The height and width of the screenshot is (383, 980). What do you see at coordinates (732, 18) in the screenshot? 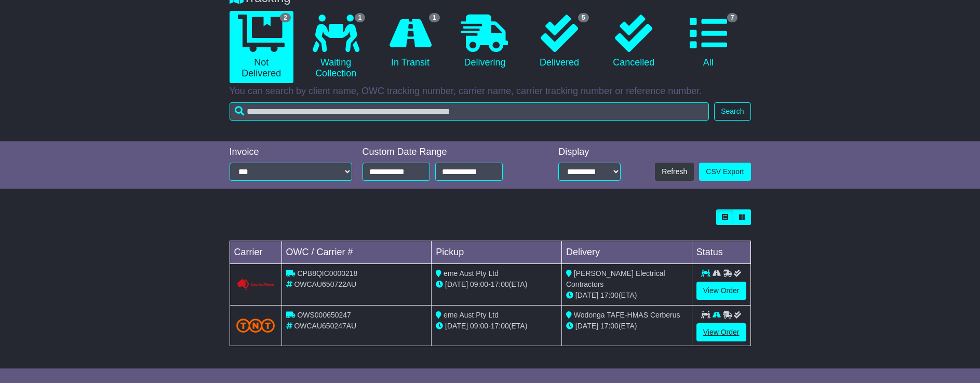
I see `span: 7` at bounding box center [732, 18].